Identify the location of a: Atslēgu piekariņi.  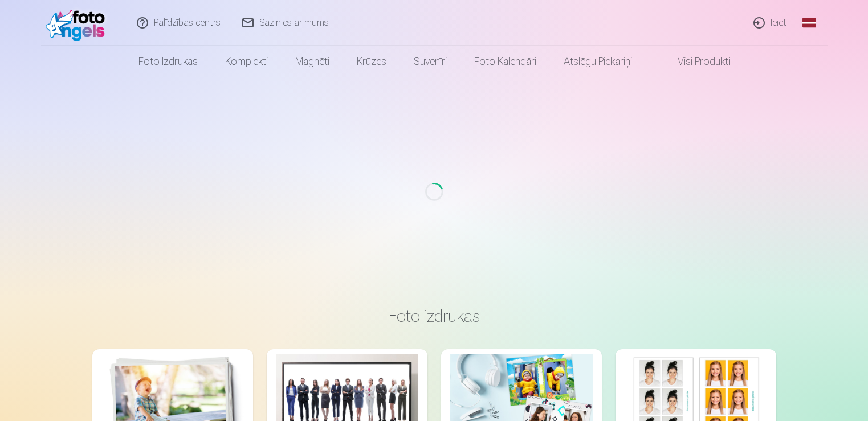
(598, 62).